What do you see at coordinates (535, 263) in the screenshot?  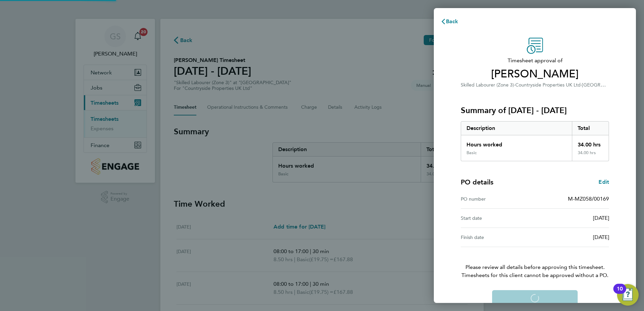 I see `p: Please review all details before approving this timesheet.` at bounding box center [535, 263].